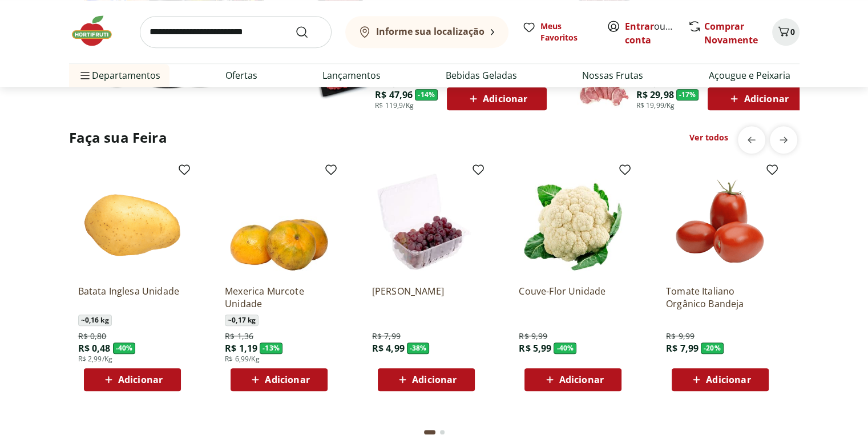 This screenshot has height=443, width=868. Describe the element at coordinates (309, 32) in the screenshot. I see `button: Submit Search` at that location.